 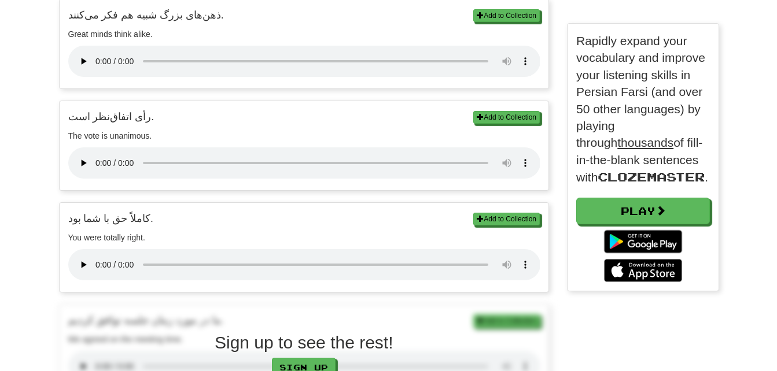 I want to click on span: Clozemaster, so click(x=651, y=176).